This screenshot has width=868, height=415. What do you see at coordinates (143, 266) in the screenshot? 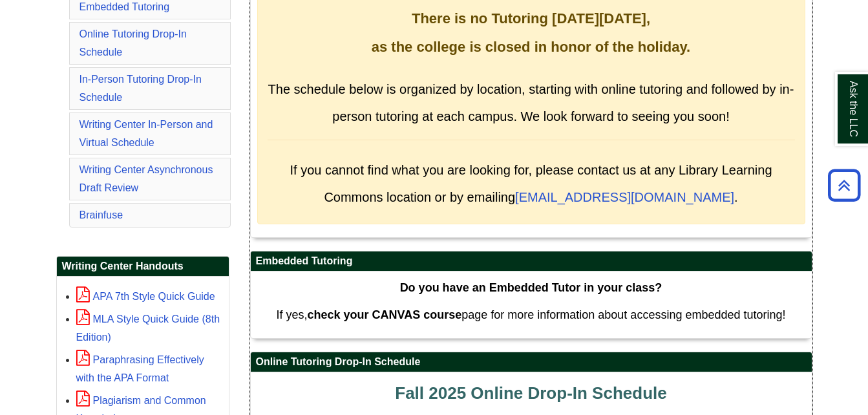
I see `h2: Writing Center Handouts` at bounding box center [143, 266].